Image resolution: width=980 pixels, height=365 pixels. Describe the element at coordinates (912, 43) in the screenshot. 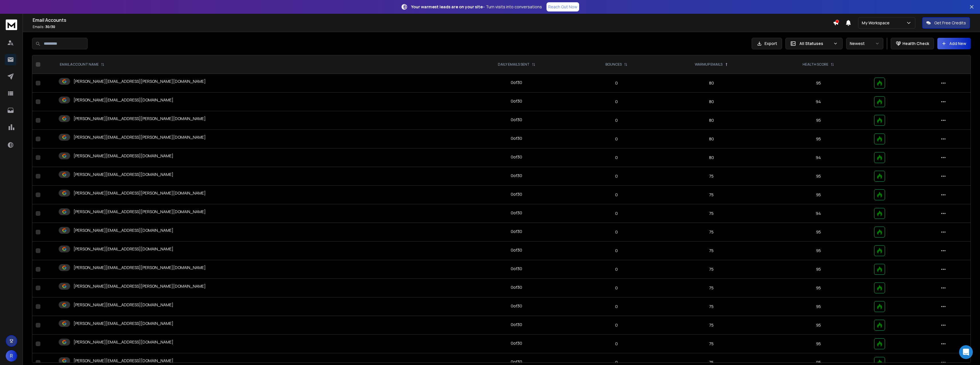

I see `button: Health Check` at that location.